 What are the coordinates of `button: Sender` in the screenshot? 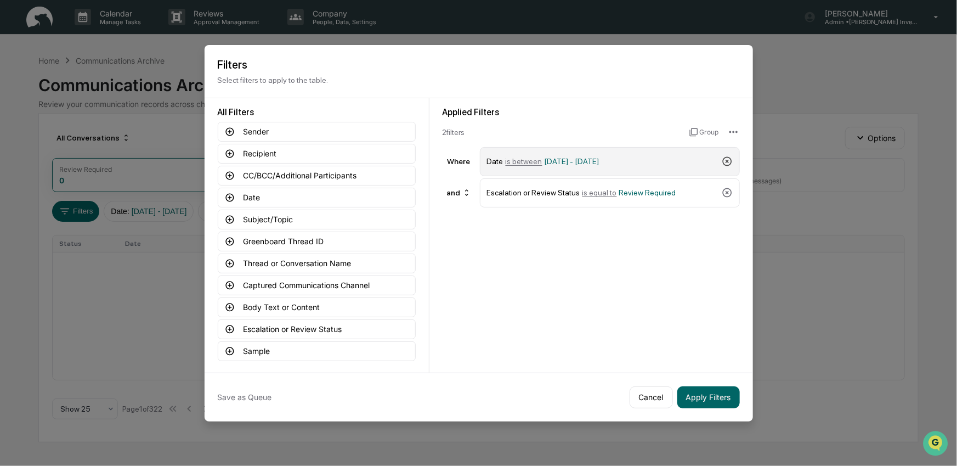 It's located at (317, 132).